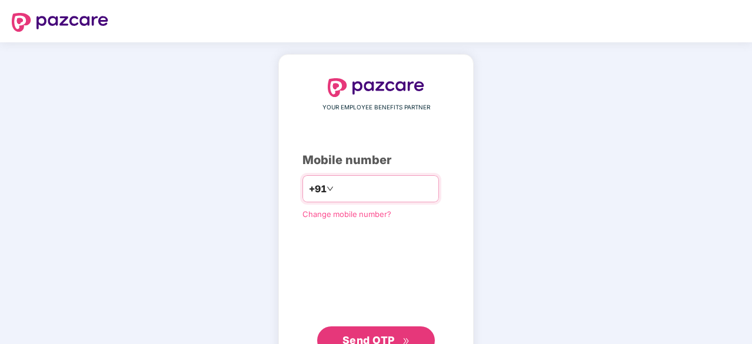  Describe the element at coordinates (376, 160) in the screenshot. I see `div: Mobile number` at that location.